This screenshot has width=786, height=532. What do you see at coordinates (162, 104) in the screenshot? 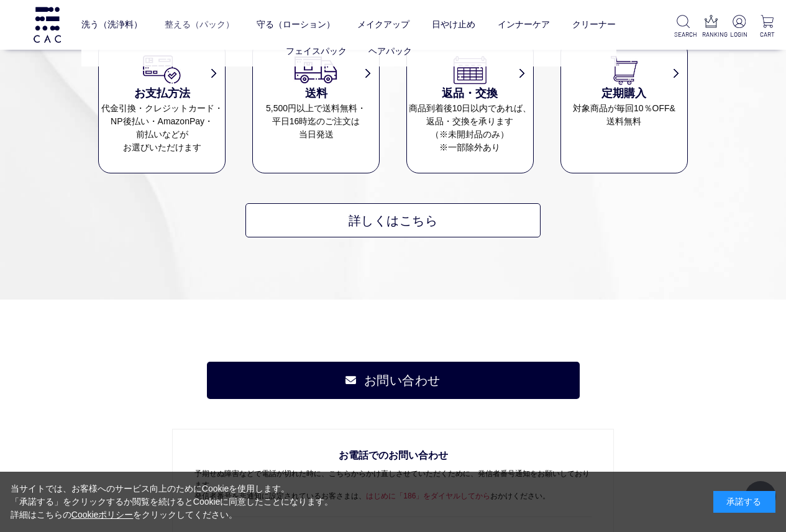
I see `a: お支払方法 代金引換・クレジットカード・NP後払い・AmazonPay・前払いなどがお選びいただけます` at bounding box center [162, 104].